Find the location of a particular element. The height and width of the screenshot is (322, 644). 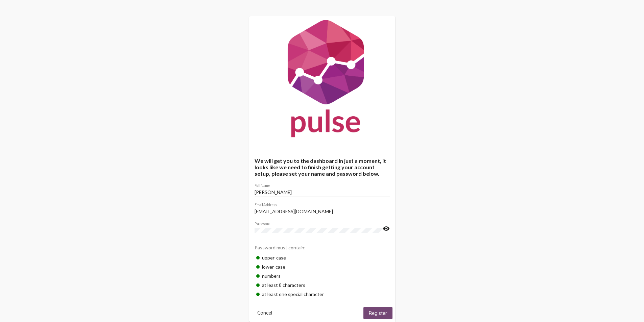

div: numbers is located at coordinates (322, 276).